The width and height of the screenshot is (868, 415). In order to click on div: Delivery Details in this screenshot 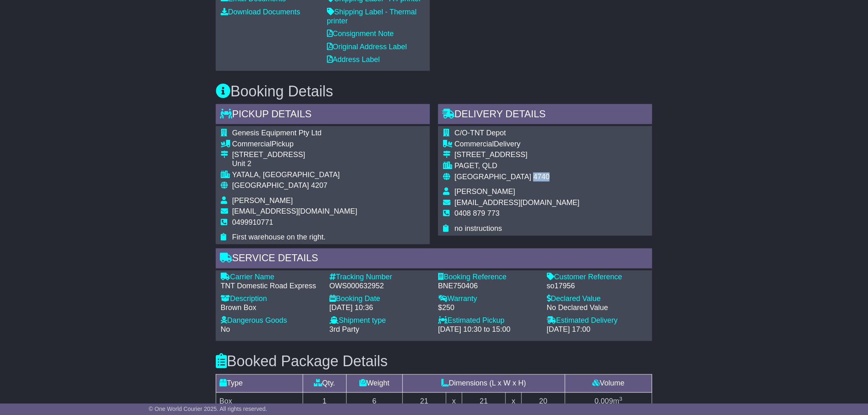, I will do `click(545, 115)`.